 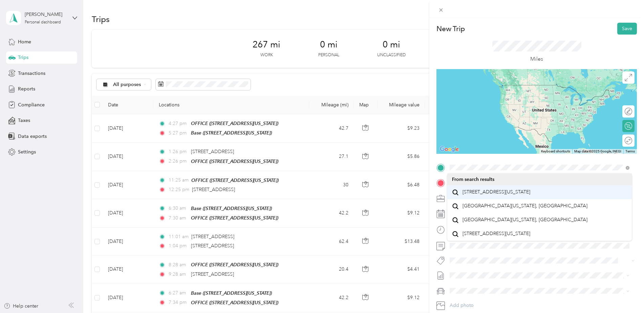 What do you see at coordinates (537, 59) in the screenshot?
I see `p: Miles` at bounding box center [537, 59].